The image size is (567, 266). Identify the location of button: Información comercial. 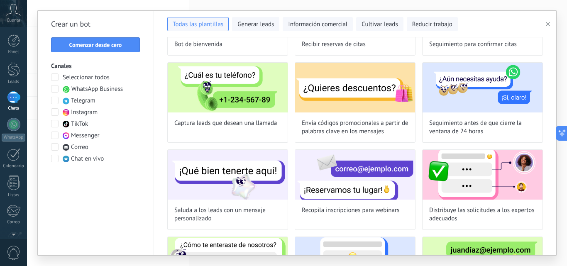
(317, 24).